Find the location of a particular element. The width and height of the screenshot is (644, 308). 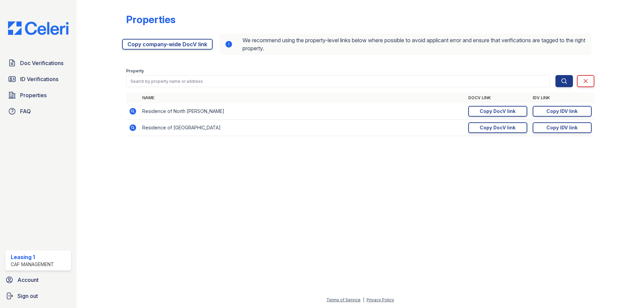

button: Sign out is located at coordinates (38, 295).